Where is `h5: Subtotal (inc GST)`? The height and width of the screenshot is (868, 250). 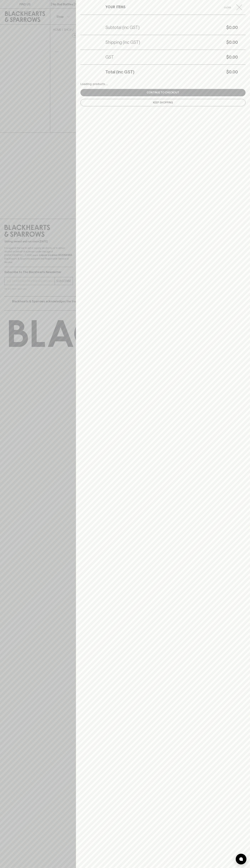
h5: Subtotal (inc GST) is located at coordinates (122, 28).